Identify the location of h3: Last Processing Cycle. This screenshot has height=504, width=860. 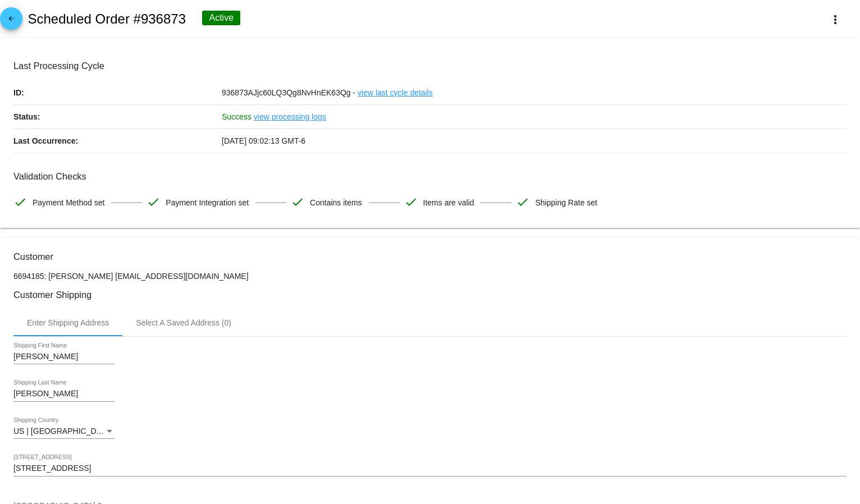
(430, 65).